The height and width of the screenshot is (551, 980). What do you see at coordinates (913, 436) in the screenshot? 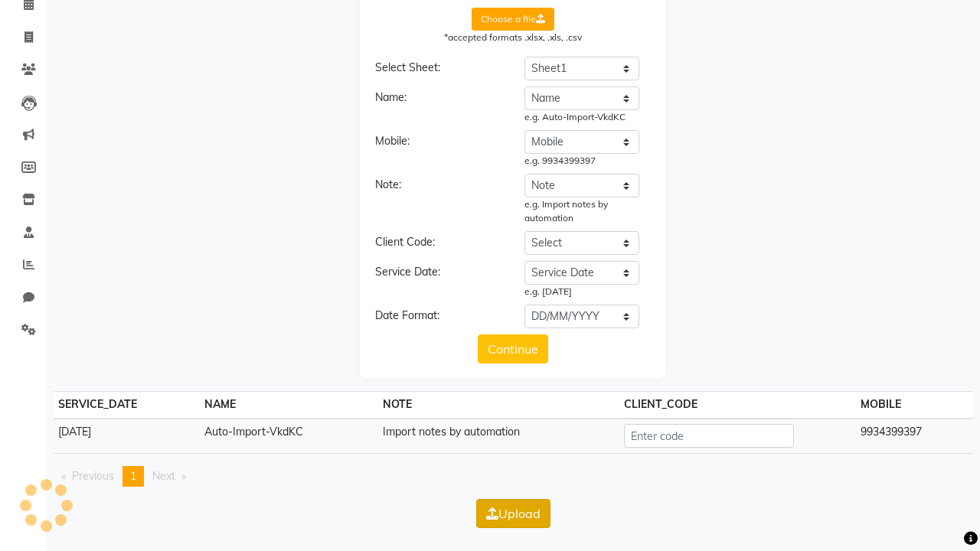
I see `td: 9934399397` at bounding box center [913, 436].